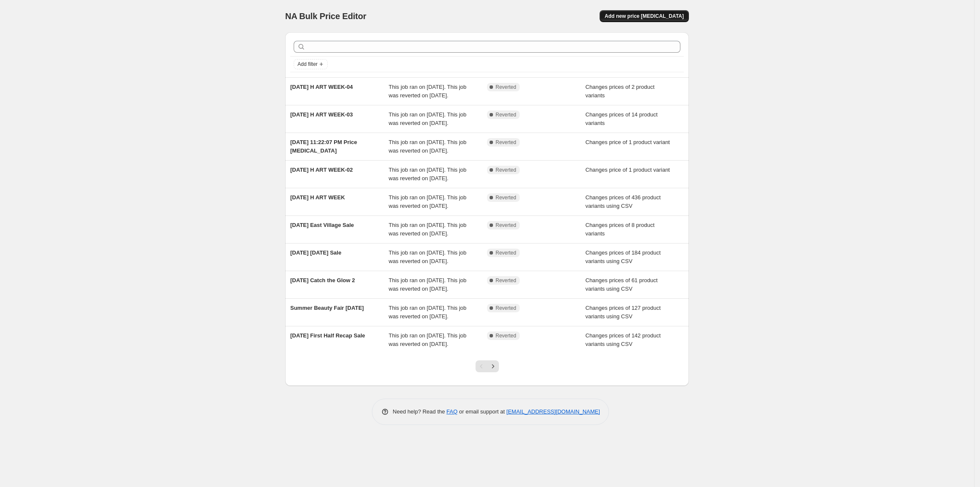  I want to click on span: Need help? Read the, so click(420, 411).